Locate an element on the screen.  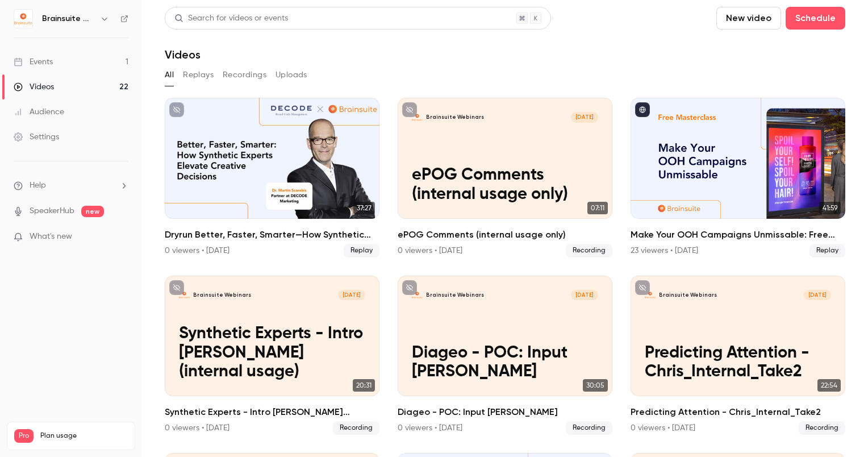
img: Synthetic Experts - Intro Chris (internal usage) is located at coordinates (184, 295).